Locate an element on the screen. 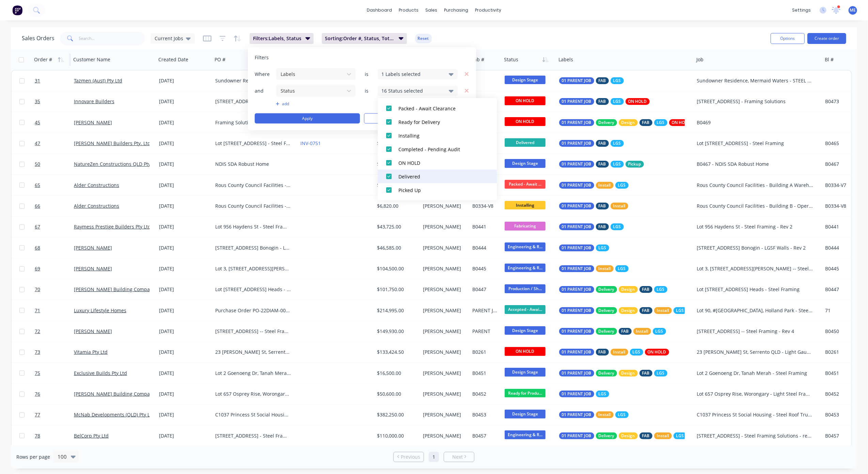  span: Packed - Await ... is located at coordinates (525, 184).